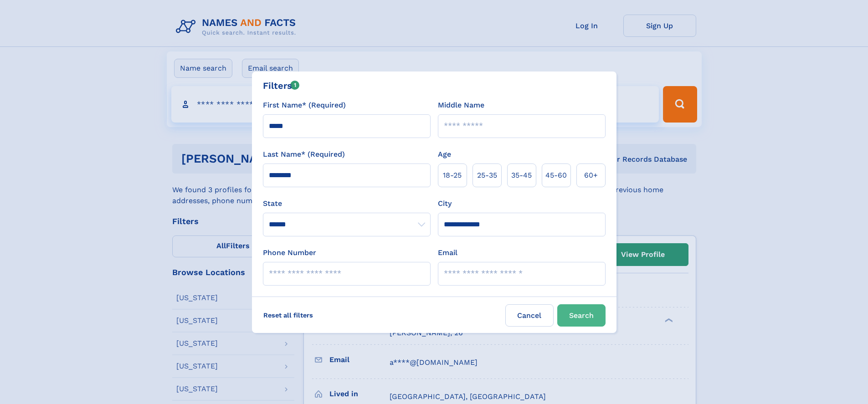 The height and width of the screenshot is (404, 868). I want to click on div: Filters, so click(281, 85).